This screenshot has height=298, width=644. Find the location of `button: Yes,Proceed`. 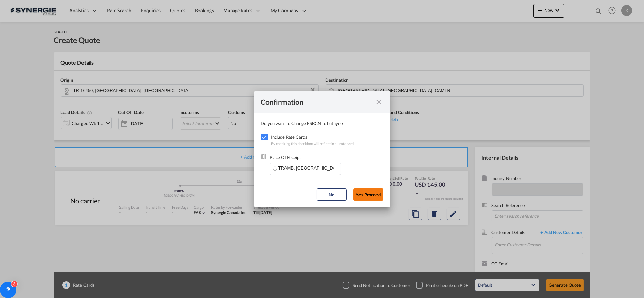

button: Yes,Proceed is located at coordinates (368, 195).